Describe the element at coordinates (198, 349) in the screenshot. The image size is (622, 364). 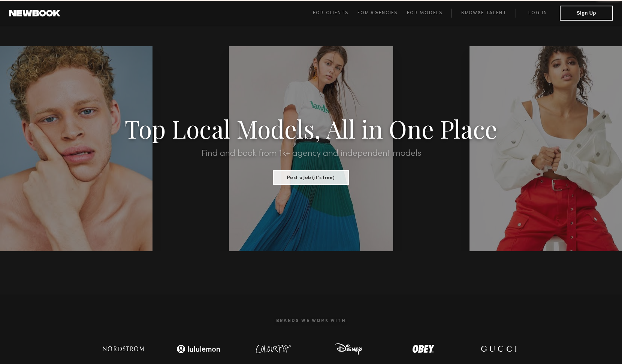
I see `img: logo-lulu.svg` at that location.